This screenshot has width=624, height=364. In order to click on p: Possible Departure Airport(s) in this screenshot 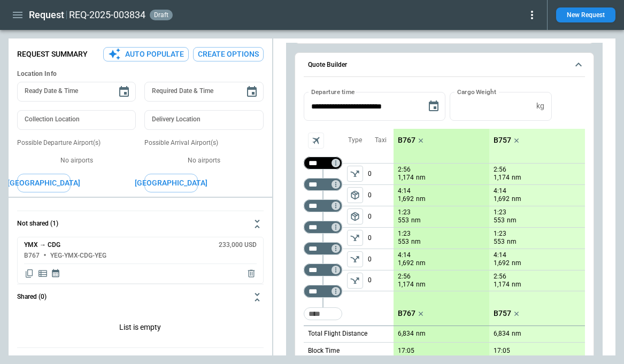, I will do `click(77, 142)`.